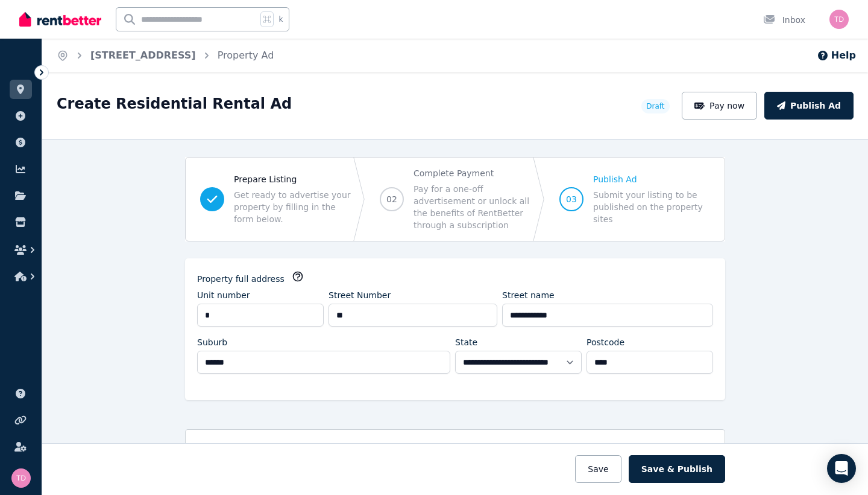 Image resolution: width=868 pixels, height=495 pixels. I want to click on button: Save & Publish, so click(677, 468).